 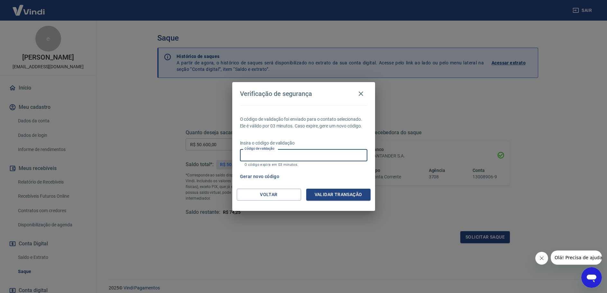 What do you see at coordinates (276, 94) in the screenshot?
I see `h4: Verificação de segurança` at bounding box center [276, 94].